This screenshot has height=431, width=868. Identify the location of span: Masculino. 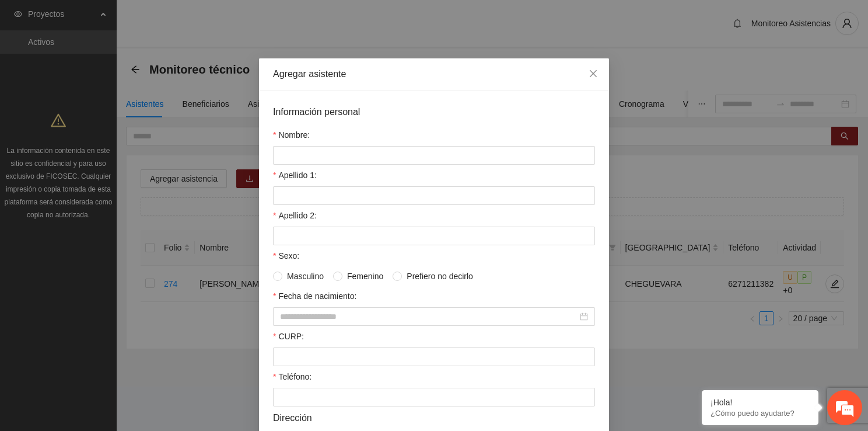
(305, 276).